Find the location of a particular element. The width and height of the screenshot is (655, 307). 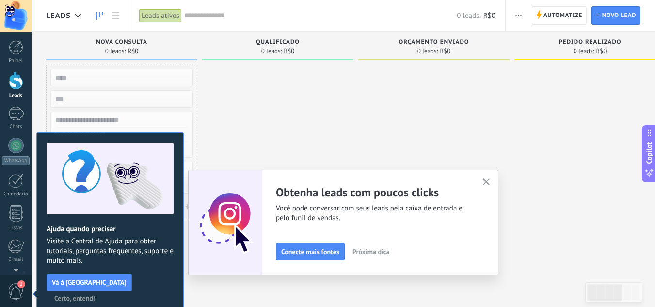

span: Conecte mais fontes is located at coordinates (310, 252).